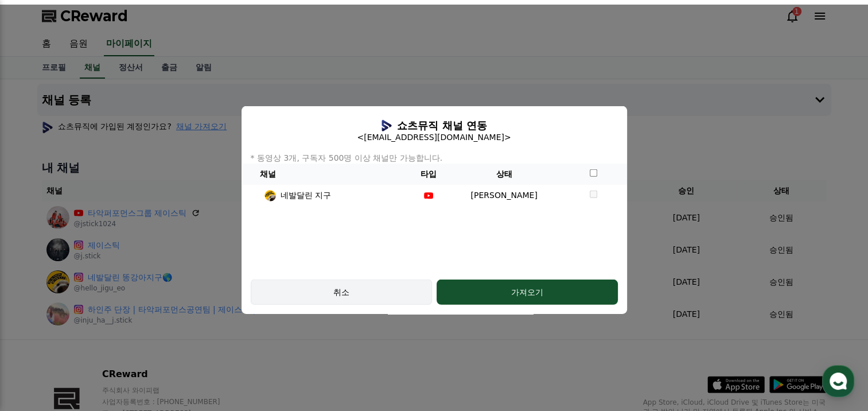 The image size is (868, 411). I want to click on span: 설정, so click(184, 337).